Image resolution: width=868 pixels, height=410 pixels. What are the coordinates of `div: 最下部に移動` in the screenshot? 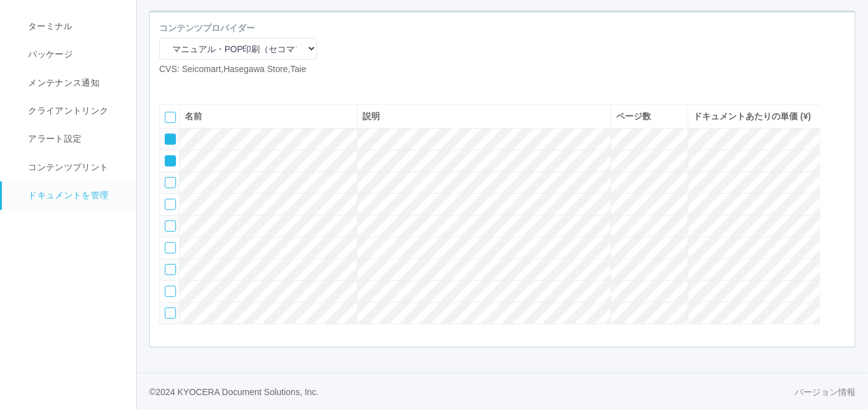 It's located at (839, 188).